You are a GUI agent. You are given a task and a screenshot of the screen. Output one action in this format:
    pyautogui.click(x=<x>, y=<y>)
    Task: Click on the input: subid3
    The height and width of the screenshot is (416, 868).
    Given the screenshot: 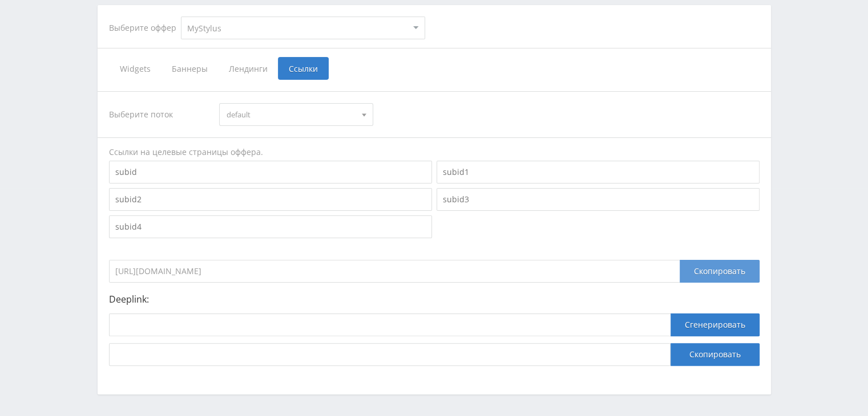 What is the action you would take?
    pyautogui.click(x=598, y=199)
    